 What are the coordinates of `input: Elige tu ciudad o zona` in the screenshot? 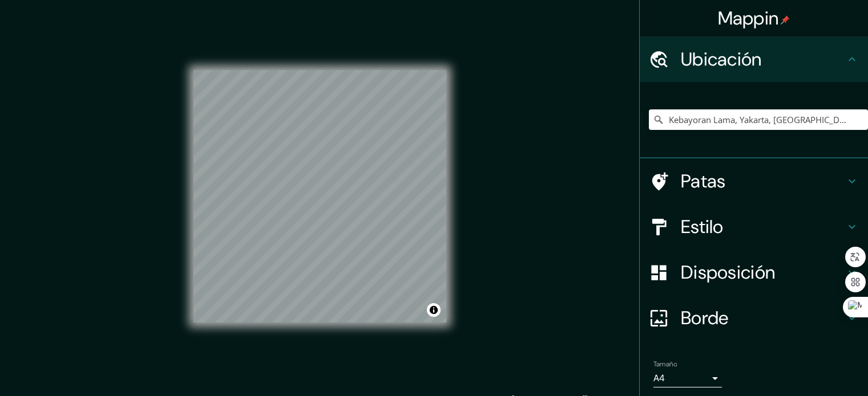 It's located at (758, 120).